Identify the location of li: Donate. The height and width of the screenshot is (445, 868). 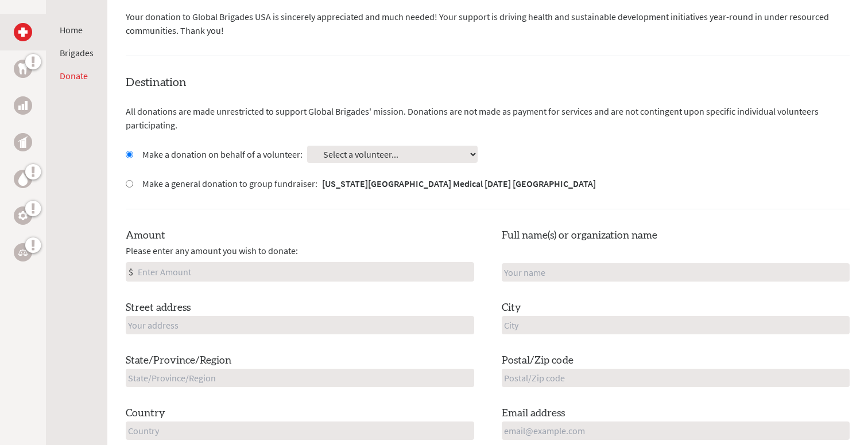
(76, 76).